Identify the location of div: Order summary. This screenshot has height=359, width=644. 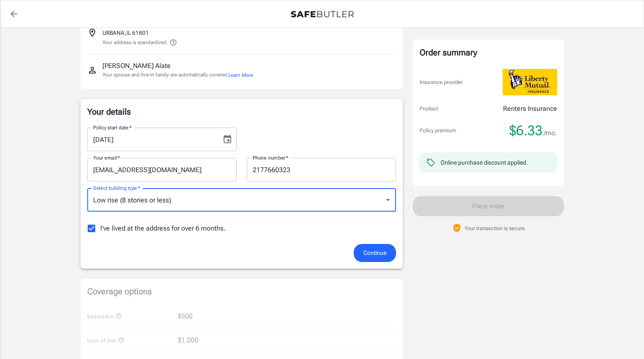
(489, 53).